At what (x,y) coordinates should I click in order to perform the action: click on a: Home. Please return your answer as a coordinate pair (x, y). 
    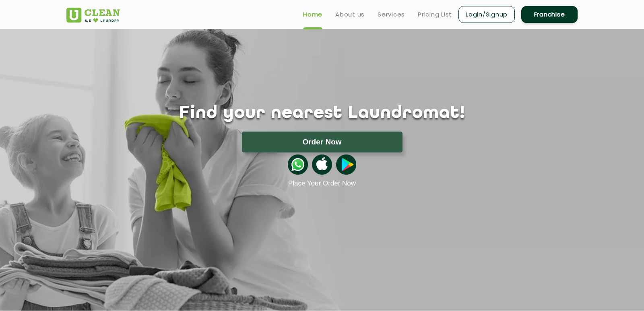
    Looking at the image, I should click on (313, 15).